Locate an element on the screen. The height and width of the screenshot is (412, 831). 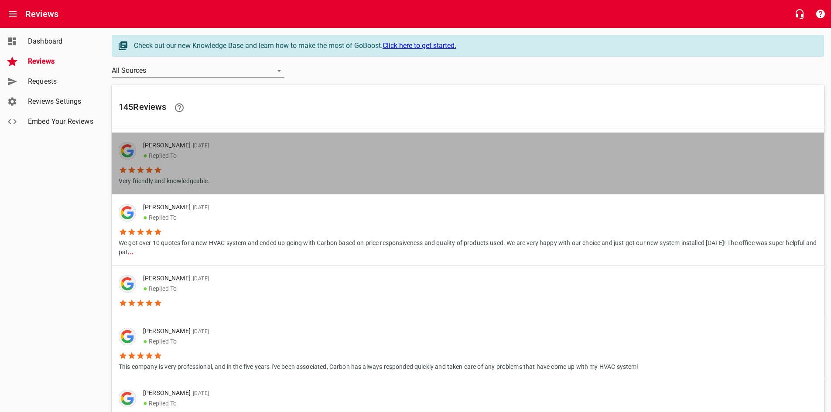
a: Learn facts about why reviews are important is located at coordinates (179, 108).